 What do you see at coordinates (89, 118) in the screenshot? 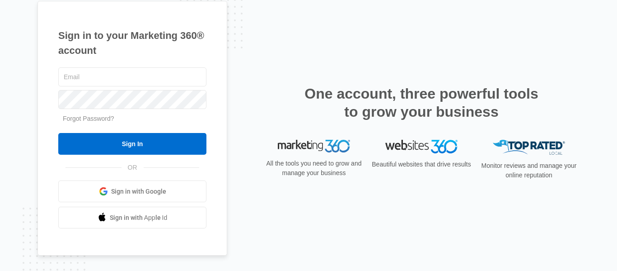
I see `a: Forgot Password?` at bounding box center [89, 118].